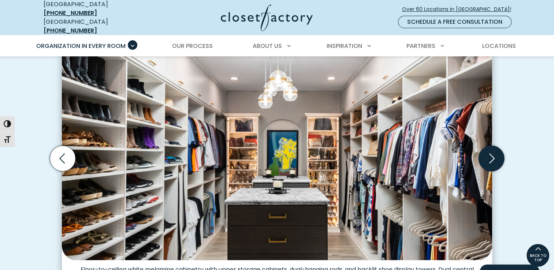  I want to click on img: Closet Factory Logo, so click(267, 18).